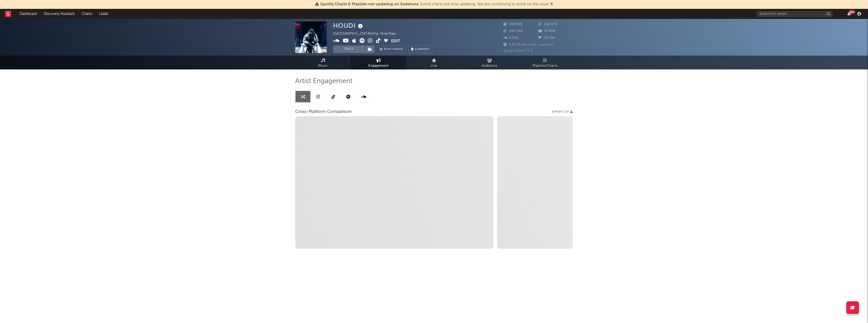 The width and height of the screenshot is (868, 323). I want to click on a: Discovery Assistant, so click(60, 14).